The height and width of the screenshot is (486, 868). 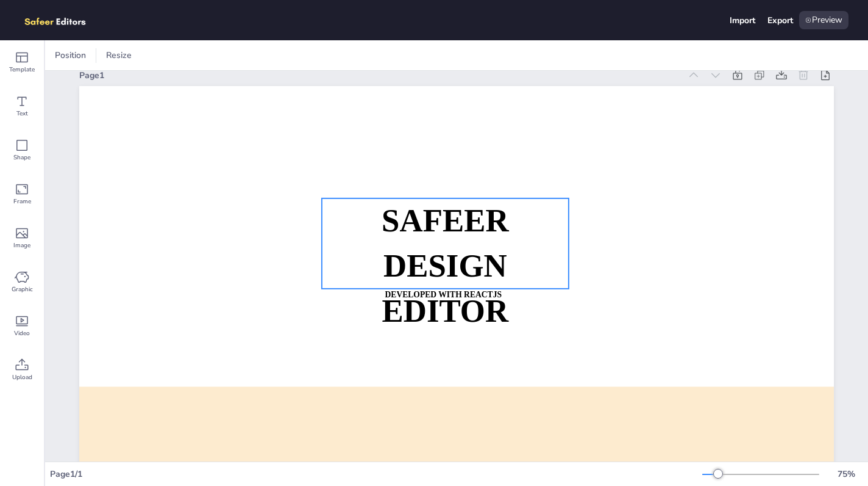 I want to click on strong: DESIGN EDITOR, so click(x=445, y=288).